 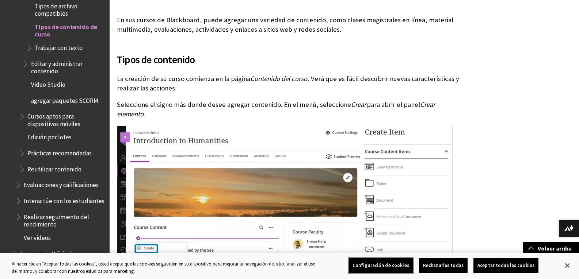 What do you see at coordinates (165, 268) in the screenshot?
I see `div: Al hacer clic en “Aceptar todas las cookies”, usted acepta que las cookies se guarden en su dispo...` at bounding box center [165, 268].